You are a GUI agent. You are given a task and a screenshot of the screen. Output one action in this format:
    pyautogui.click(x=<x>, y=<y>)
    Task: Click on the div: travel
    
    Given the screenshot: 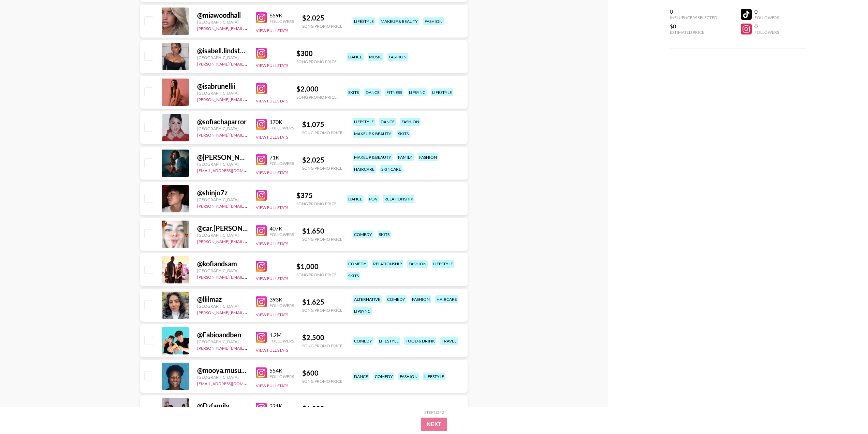 What is the action you would take?
    pyautogui.click(x=449, y=341)
    